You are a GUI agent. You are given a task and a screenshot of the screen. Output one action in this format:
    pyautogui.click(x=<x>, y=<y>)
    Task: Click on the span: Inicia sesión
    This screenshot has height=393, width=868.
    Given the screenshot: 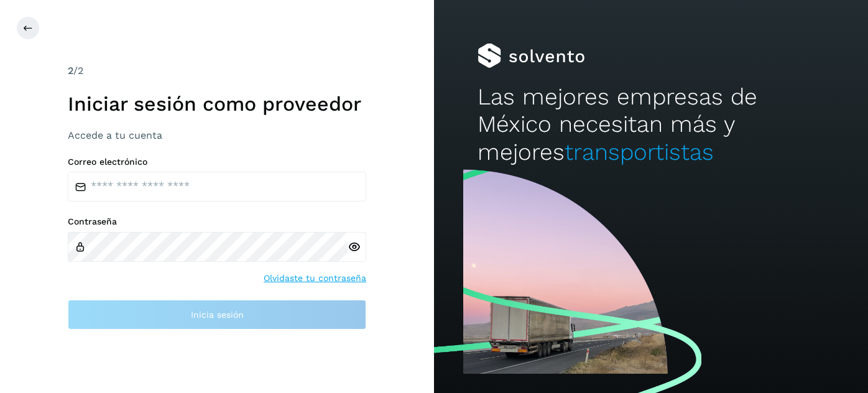 What is the action you would take?
    pyautogui.click(x=217, y=315)
    